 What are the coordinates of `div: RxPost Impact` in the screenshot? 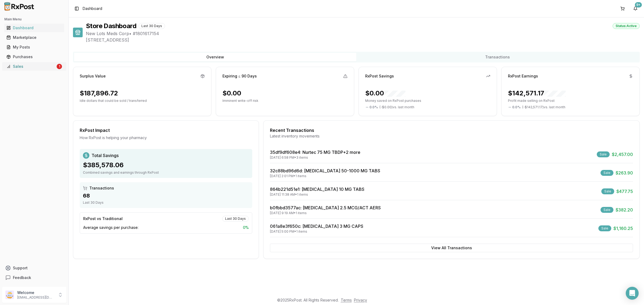 It's located at (165, 130).